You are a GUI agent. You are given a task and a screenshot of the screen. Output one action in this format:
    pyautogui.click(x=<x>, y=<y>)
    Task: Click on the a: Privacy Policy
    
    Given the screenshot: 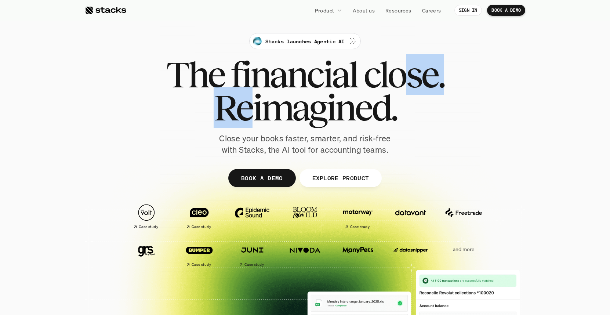 What is the action you would take?
    pyautogui.click(x=103, y=173)
    